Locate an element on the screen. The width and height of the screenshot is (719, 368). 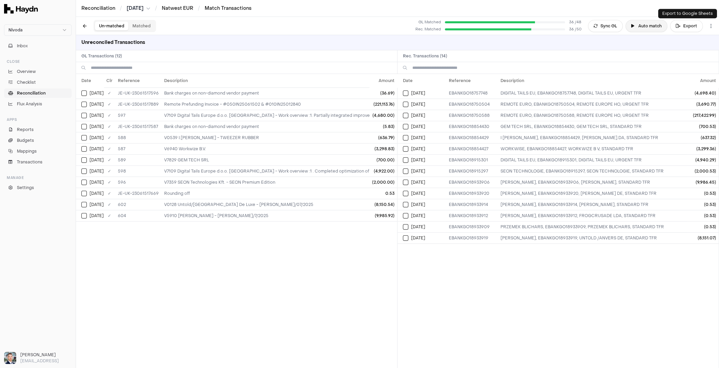
td: I DAVID, EBANKGO18854429, MAYER DAVID-I.DA, STANDARD TFR is located at coordinates (593, 137).